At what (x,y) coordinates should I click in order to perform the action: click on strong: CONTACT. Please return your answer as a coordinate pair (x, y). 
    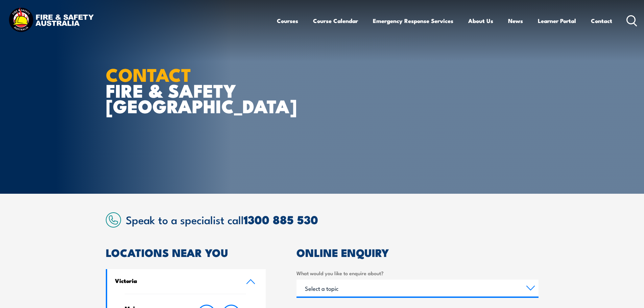
    Looking at the image, I should click on (148, 74).